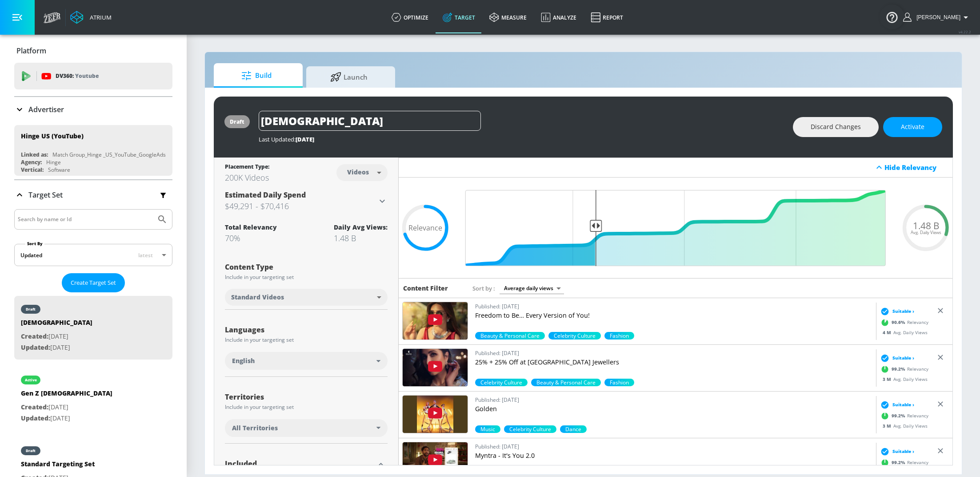 Image resolution: width=980 pixels, height=477 pixels. Describe the element at coordinates (265, 195) in the screenshot. I see `span: Estimated Daily Spend` at that location.